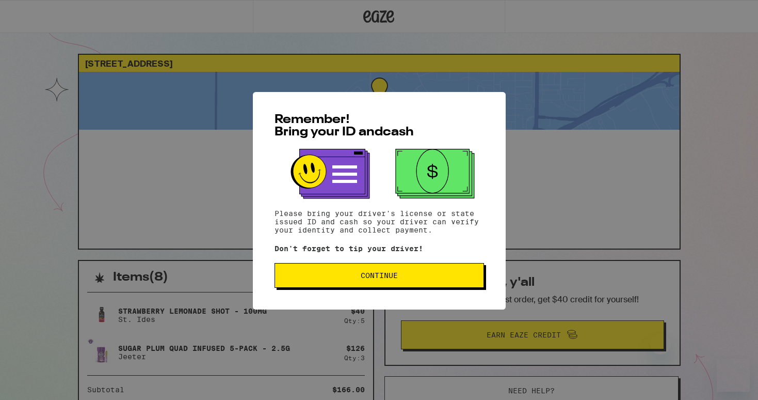 This screenshot has width=758, height=400. Describe the element at coordinates (379, 275) in the screenshot. I see `span: Continue` at that location.